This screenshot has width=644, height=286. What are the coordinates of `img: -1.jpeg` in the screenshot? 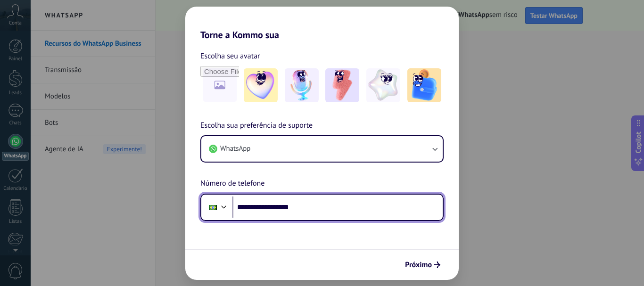 It's located at (261, 85).